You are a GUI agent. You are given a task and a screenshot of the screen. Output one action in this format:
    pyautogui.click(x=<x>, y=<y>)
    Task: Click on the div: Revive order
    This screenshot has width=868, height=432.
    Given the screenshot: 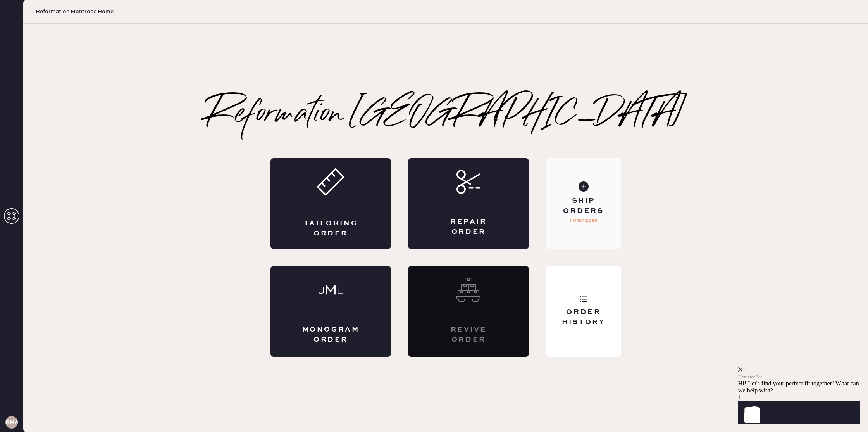 What is the action you would take?
    pyautogui.click(x=469, y=335)
    